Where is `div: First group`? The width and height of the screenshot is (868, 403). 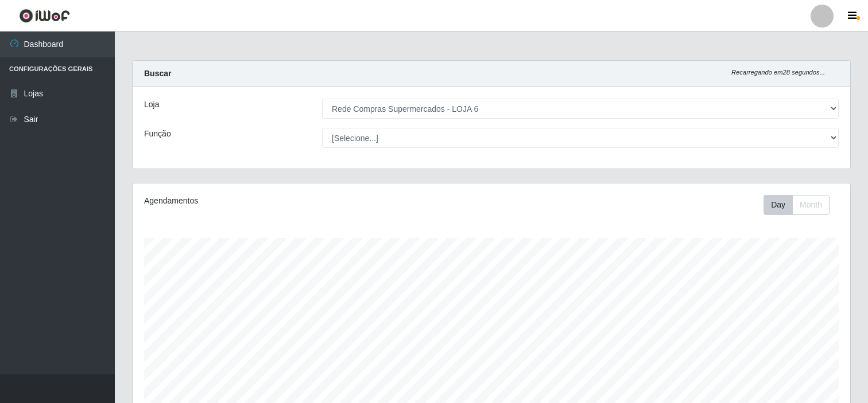 div: First group is located at coordinates (796, 205).